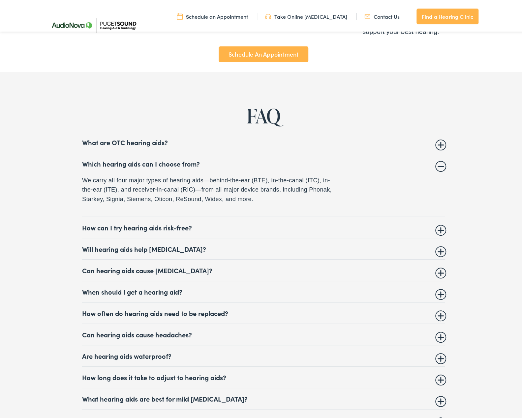 The image size is (522, 420). I want to click on a: Contact Us, so click(382, 15).